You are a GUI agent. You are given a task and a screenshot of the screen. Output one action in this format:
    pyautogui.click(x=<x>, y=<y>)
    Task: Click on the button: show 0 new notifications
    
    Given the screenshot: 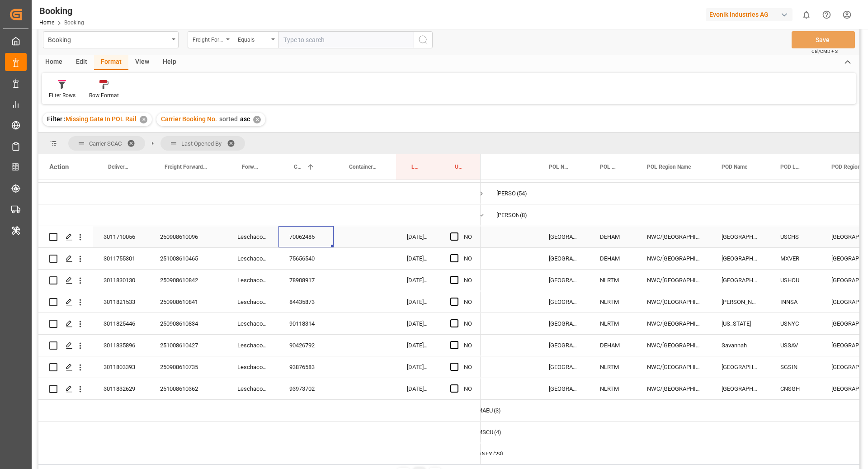 What is the action you would take?
    pyautogui.click(x=806, y=15)
    